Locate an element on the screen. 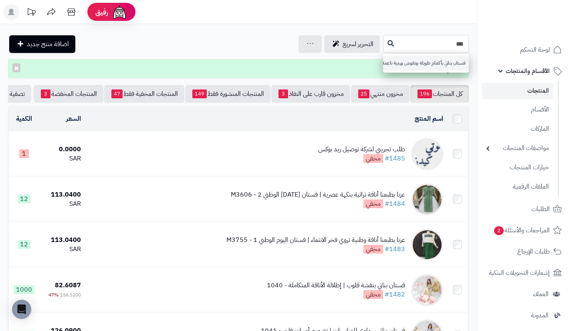 The image size is (571, 331). a: الطلبات is located at coordinates (524, 209).